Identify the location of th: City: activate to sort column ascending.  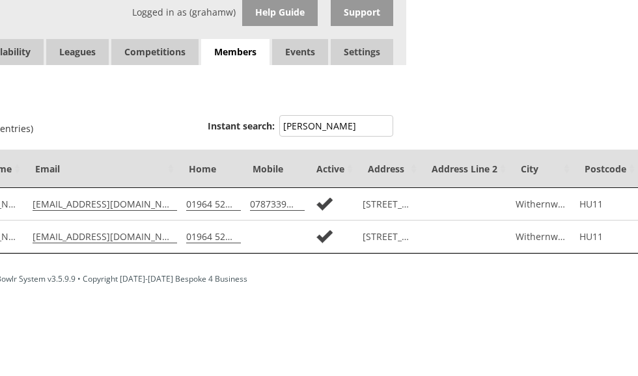
(541, 169).